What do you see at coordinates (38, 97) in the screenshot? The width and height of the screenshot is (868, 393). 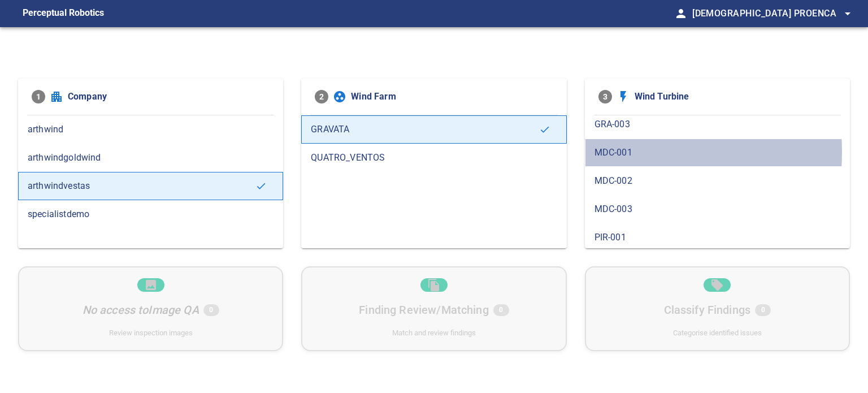 I see `span: 1` at bounding box center [38, 97].